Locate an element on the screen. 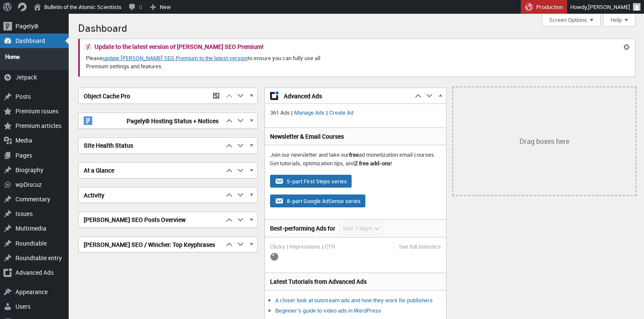 This screenshot has width=644, height=319. a: Beginner’s guide to video ads in WordPress is located at coordinates (328, 310).